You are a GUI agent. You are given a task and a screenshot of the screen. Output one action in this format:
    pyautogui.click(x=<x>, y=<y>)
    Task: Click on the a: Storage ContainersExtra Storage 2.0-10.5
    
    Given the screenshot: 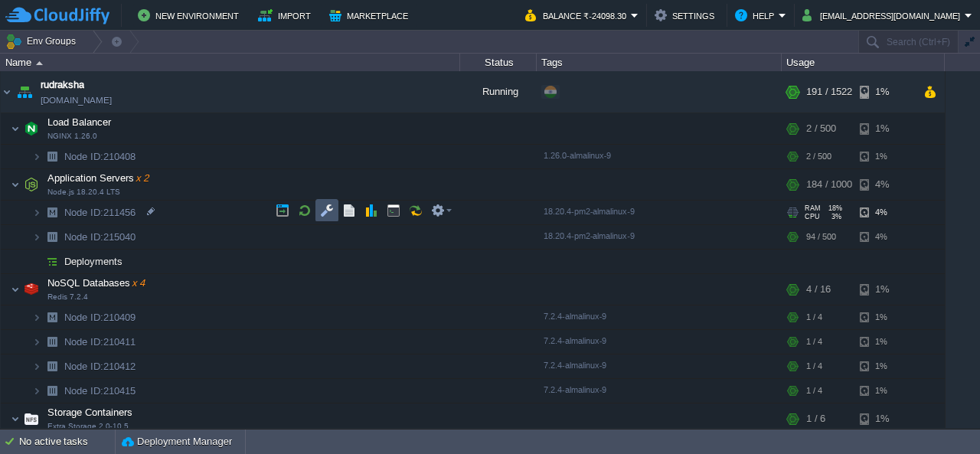 What is the action you would take?
    pyautogui.click(x=90, y=412)
    